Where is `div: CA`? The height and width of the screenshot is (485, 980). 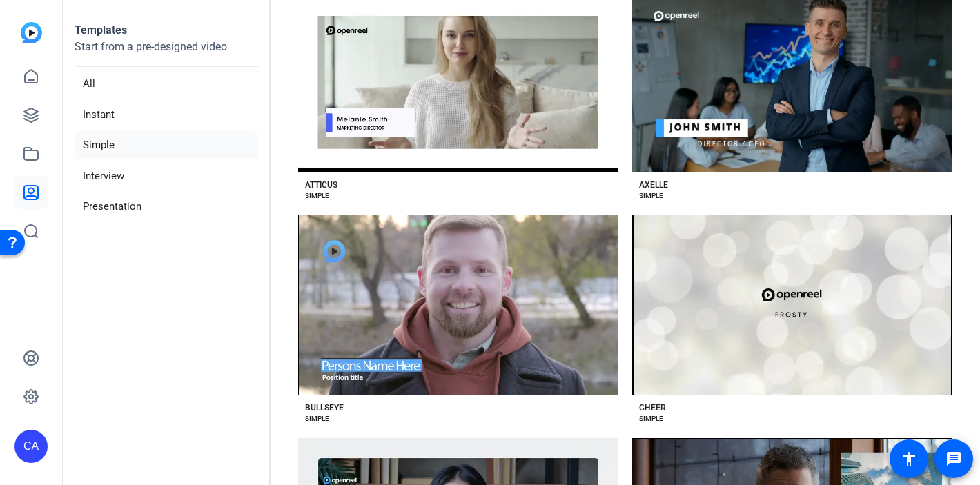 div: CA is located at coordinates (31, 446).